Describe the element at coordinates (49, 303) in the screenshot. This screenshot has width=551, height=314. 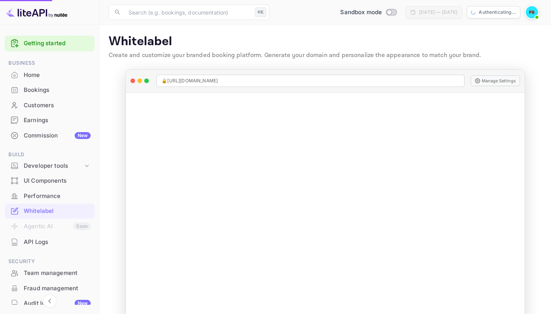
I see `a: Audit logsNew` at that location.